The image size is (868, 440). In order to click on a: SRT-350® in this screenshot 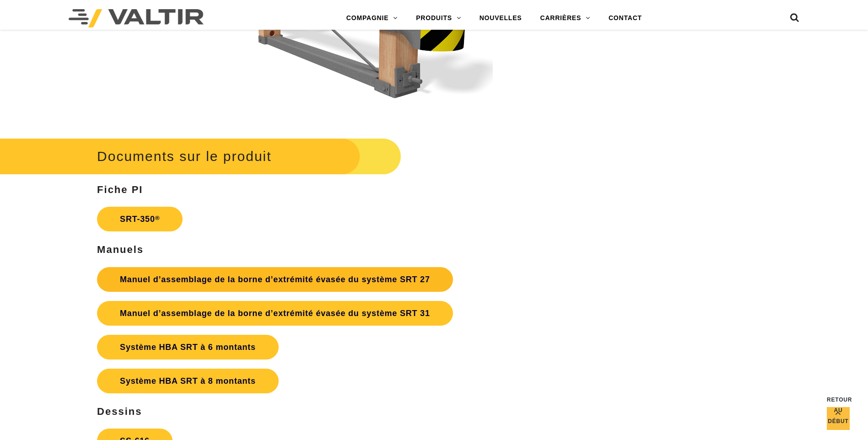, I will do `click(139, 219)`.